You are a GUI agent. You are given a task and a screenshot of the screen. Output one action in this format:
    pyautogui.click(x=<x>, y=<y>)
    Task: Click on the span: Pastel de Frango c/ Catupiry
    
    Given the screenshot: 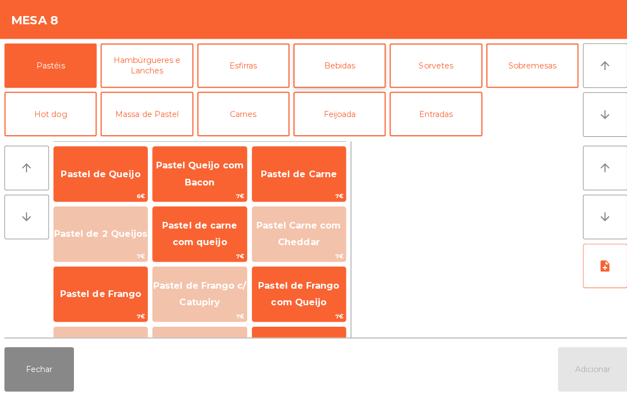 What is the action you would take?
    pyautogui.click(x=198, y=291)
    